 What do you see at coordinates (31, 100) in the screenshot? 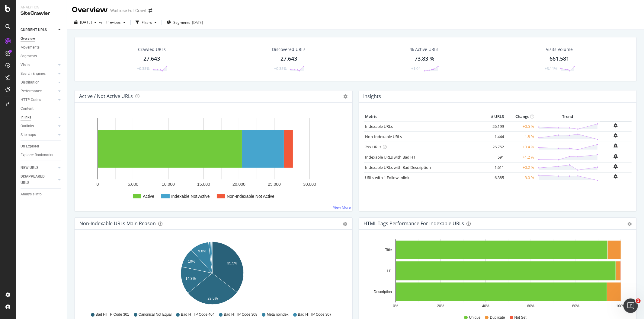
I see `div: HTTP Codes` at bounding box center [31, 100].